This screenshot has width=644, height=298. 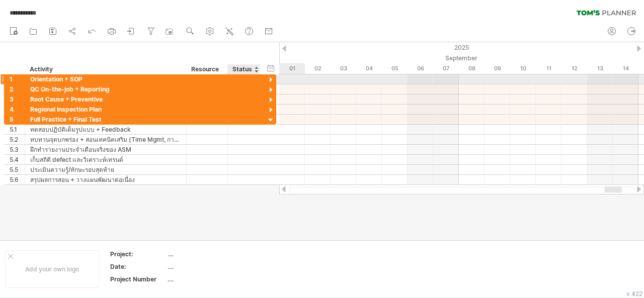 I want to click on div: Project Number, so click(x=138, y=279).